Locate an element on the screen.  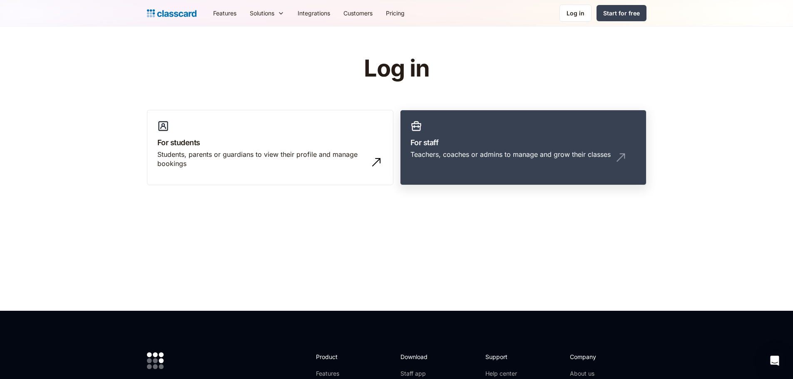
a: Start for free is located at coordinates (621, 13).